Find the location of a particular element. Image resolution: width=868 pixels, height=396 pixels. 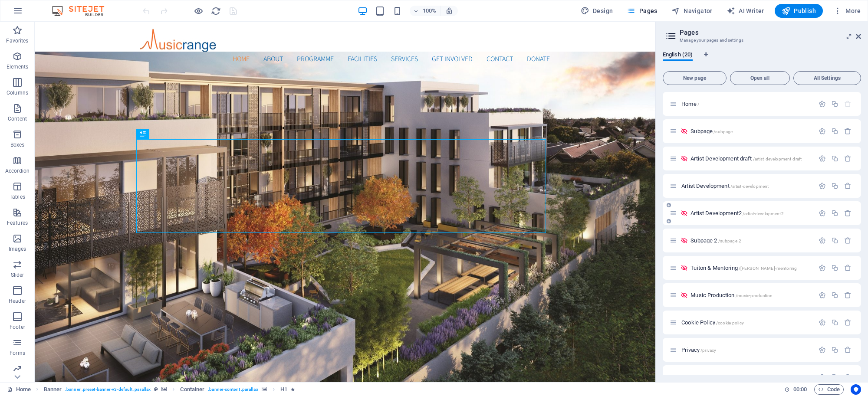

span: Artist Development2 is located at coordinates (737, 213).